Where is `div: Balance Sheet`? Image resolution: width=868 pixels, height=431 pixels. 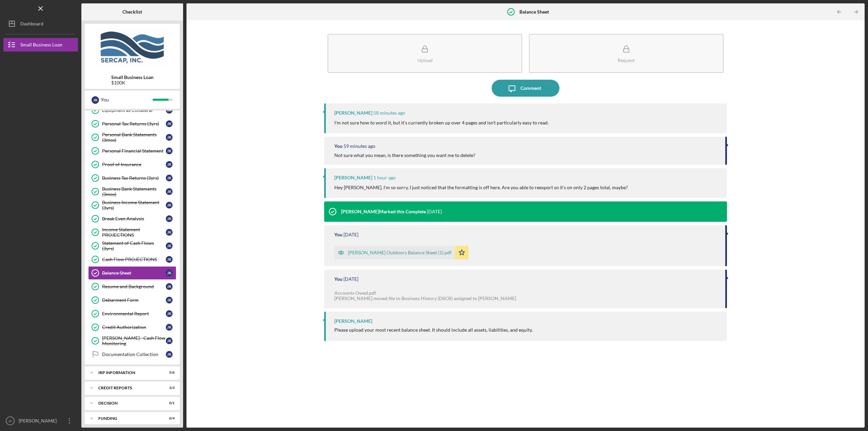 div: Balance Sheet is located at coordinates (134, 273).